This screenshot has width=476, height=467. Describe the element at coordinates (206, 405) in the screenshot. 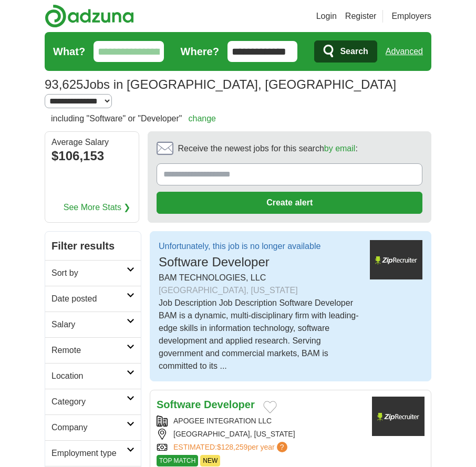

I see `a: Software Developer` at that location.